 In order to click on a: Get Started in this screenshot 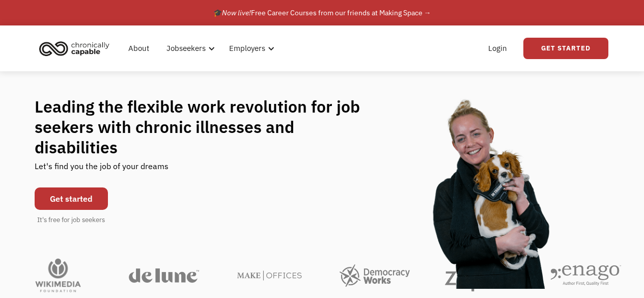, I will do `click(566, 48)`.